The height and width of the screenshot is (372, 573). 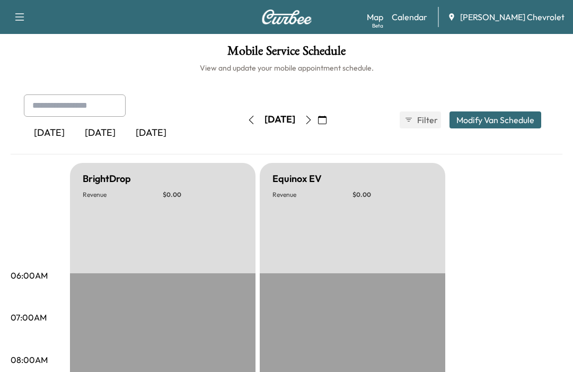 What do you see at coordinates (427, 120) in the screenshot?
I see `span: Filter` at bounding box center [427, 120].